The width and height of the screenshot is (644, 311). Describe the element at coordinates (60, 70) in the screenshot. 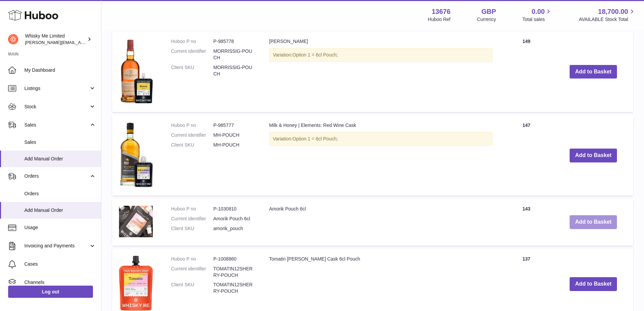

I see `span: My Dashboard` at that location.